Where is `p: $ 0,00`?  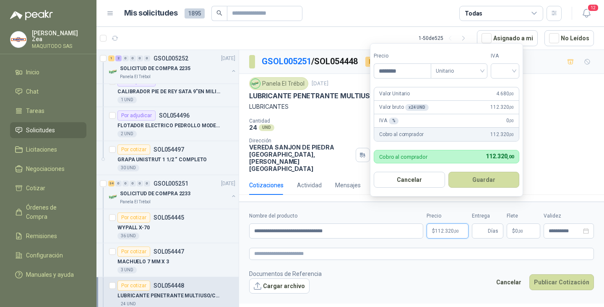 p: $ 0,00 is located at coordinates (524, 231).